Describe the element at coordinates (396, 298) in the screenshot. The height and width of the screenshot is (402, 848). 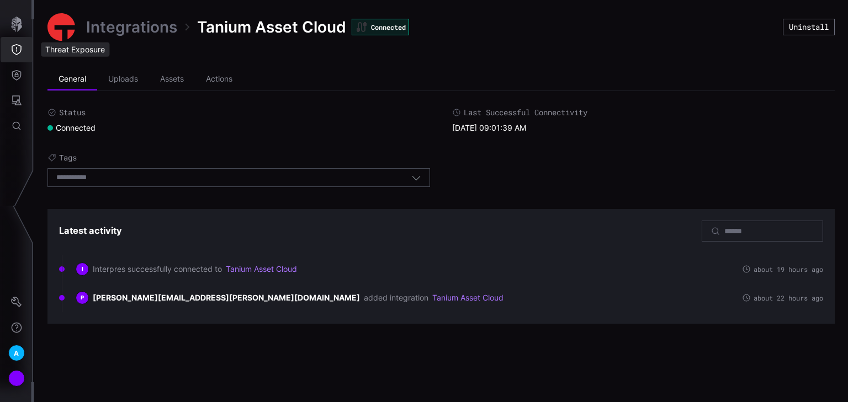
I see `span: added integration` at that location.